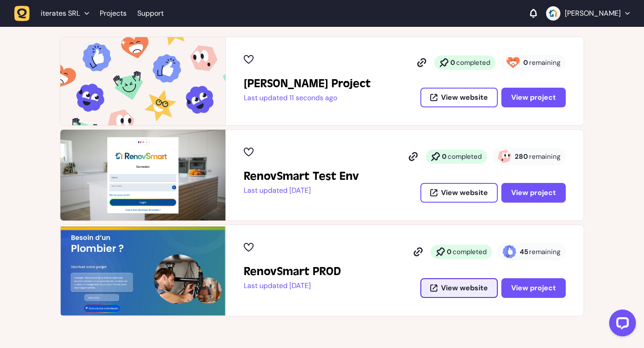 This screenshot has width=644, height=348. I want to click on strong: 45, so click(524, 252).